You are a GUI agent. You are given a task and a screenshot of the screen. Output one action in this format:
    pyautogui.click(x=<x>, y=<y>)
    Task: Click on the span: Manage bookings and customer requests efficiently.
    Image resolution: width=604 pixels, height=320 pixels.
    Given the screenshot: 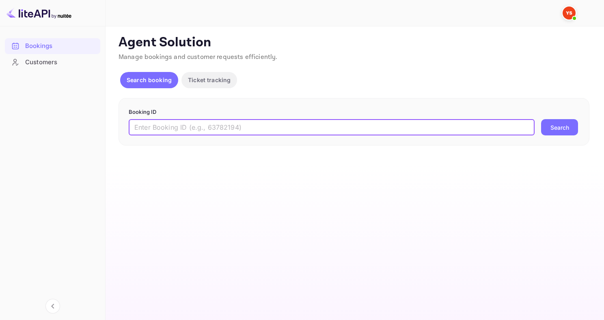 What is the action you would take?
    pyautogui.click(x=198, y=57)
    